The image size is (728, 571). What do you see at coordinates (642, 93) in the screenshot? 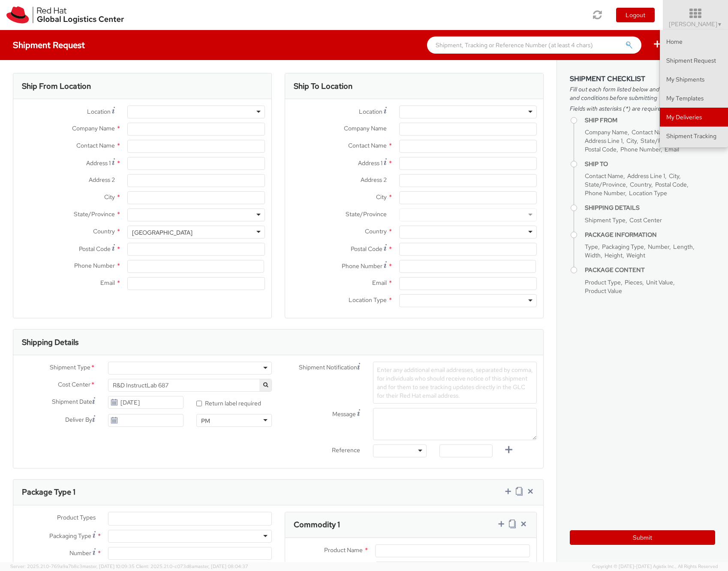
I see `span: Fill out each form listed below and agree to the terms and conditions before submitting` at bounding box center [642, 93].